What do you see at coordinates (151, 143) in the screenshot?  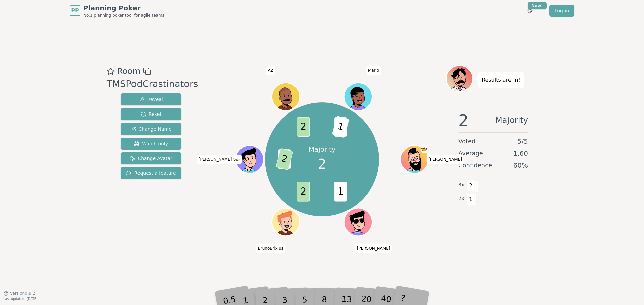 I see `span: Watch only` at bounding box center [151, 143].